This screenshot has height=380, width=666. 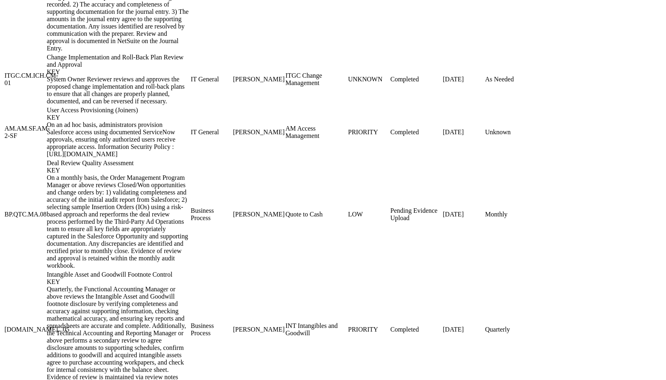 I want to click on div: Intangible Asset and Goodwill Footnote Control, so click(x=118, y=278).